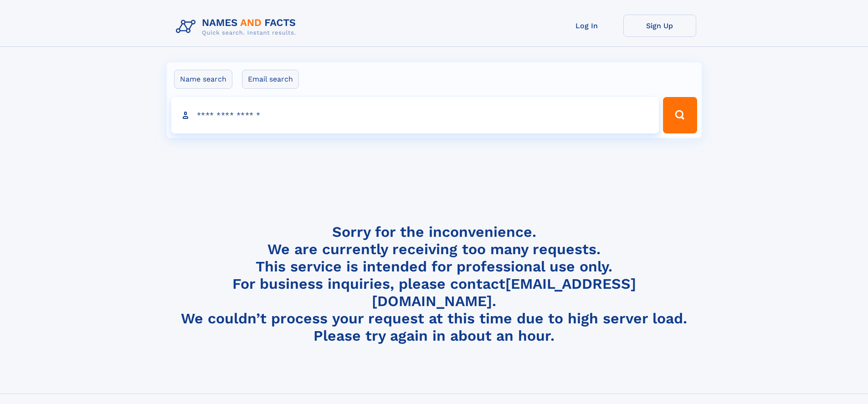  What do you see at coordinates (238, 27) in the screenshot?
I see `img: Logo Names and Facts` at bounding box center [238, 27].